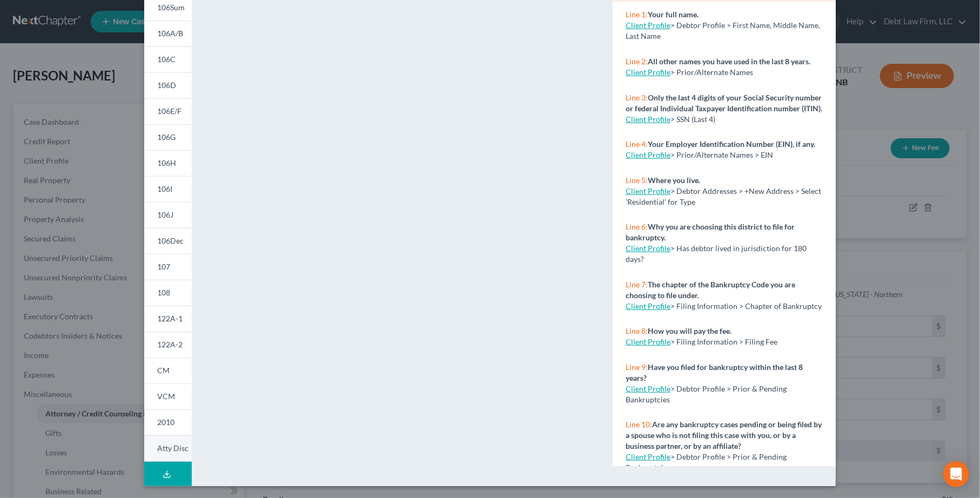 This screenshot has height=498, width=980. Describe the element at coordinates (710, 232) in the screenshot. I see `strong: Why you are choosing this district to file for bankruptcy.` at that location.